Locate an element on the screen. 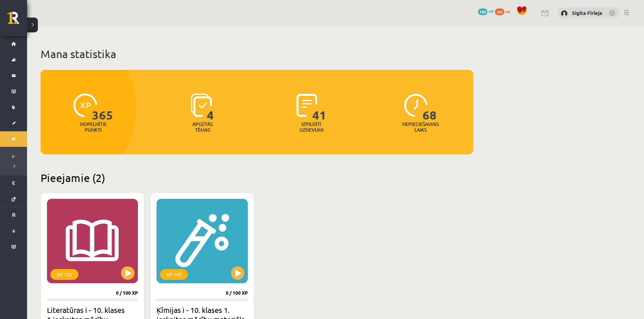 The width and height of the screenshot is (644, 319). p: Apgūtās tēmas is located at coordinates (202, 127).